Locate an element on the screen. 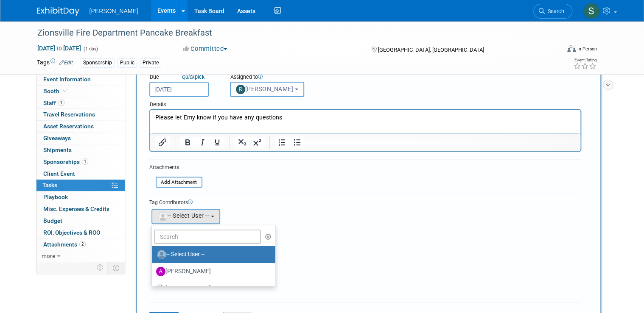 Image resolution: width=644 pixels, height=313 pixels. div: Public is located at coordinates (127, 63).